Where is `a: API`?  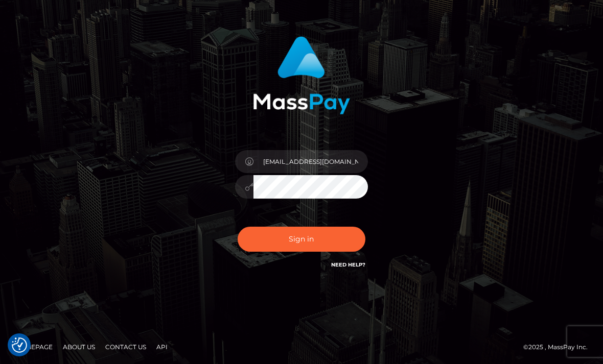 a: API is located at coordinates (162, 347).